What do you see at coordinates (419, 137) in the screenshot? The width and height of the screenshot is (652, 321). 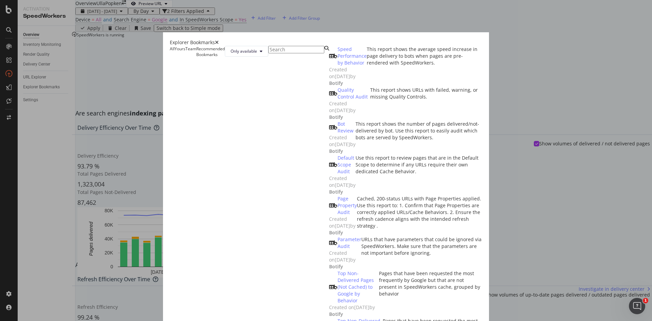 I see `div: This report shows the number of pages delivered/not-delivered by bot. Use this report to easily a...` at bounding box center [419, 137].